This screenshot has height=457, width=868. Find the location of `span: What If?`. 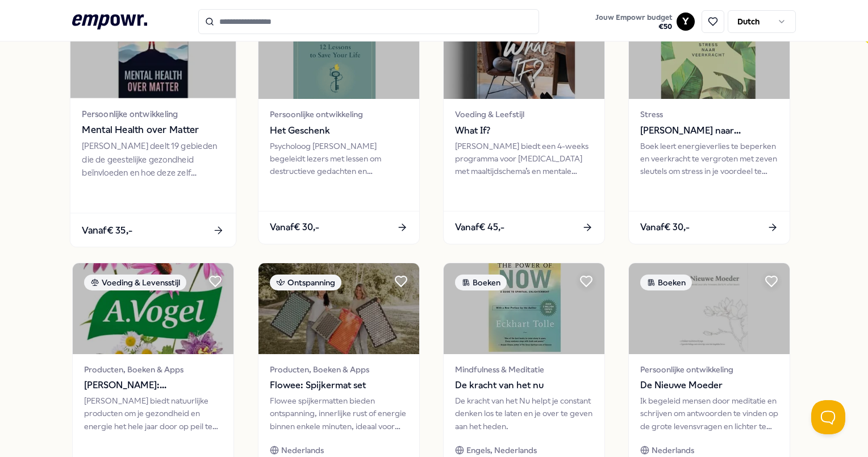

span: What If? is located at coordinates (524, 131).